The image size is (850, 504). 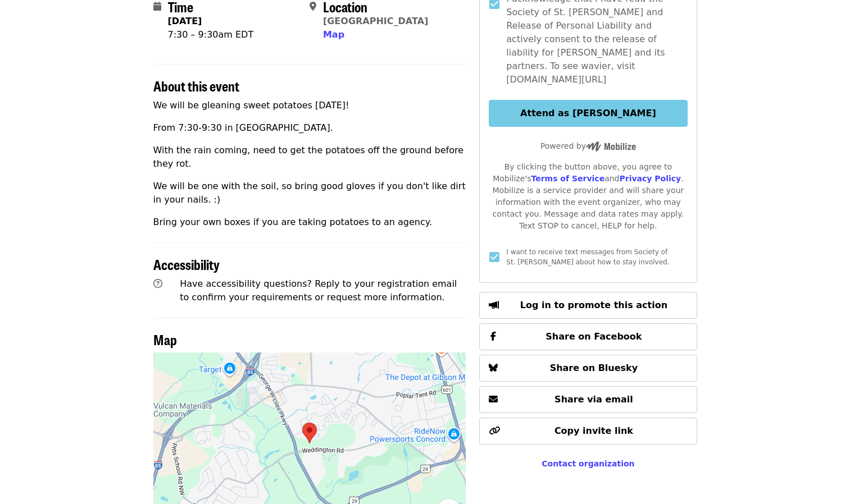 What do you see at coordinates (588, 305) in the screenshot?
I see `button: Log in to promote this action` at bounding box center [588, 305].